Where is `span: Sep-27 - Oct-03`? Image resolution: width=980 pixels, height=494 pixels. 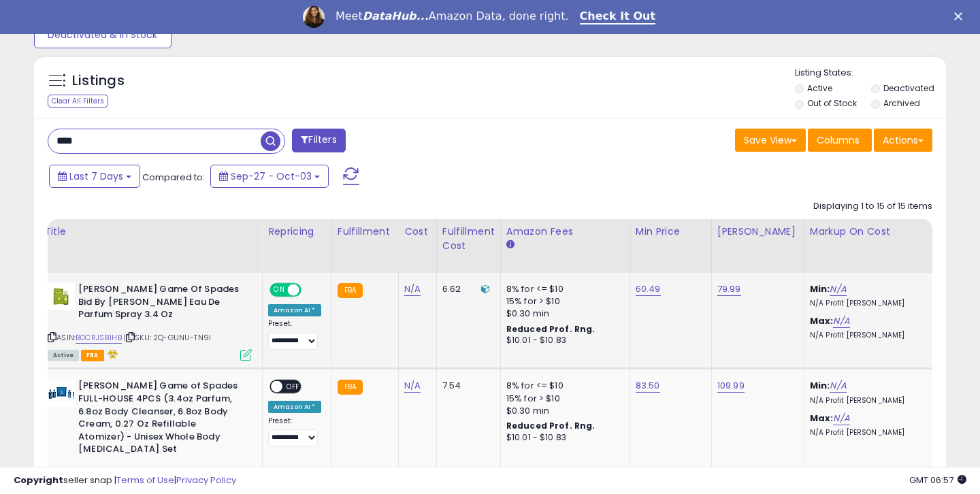 span: Sep-27 - Oct-03 is located at coordinates (271, 176).